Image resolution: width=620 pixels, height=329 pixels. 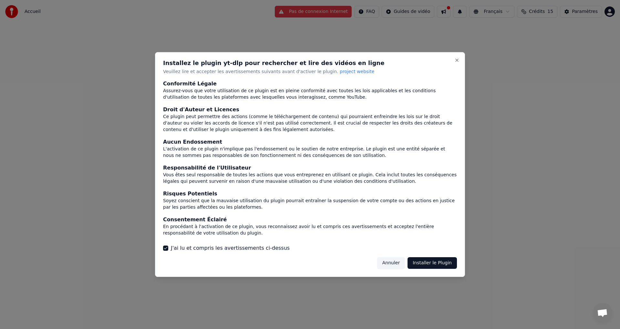 I want to click on div: Consentement Éclairé, so click(x=310, y=219).